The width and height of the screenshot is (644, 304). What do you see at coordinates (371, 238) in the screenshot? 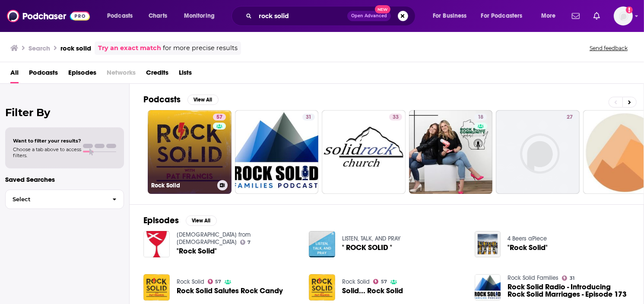
I see `a: LISTEN, TALK, AND PRAY` at bounding box center [371, 238].